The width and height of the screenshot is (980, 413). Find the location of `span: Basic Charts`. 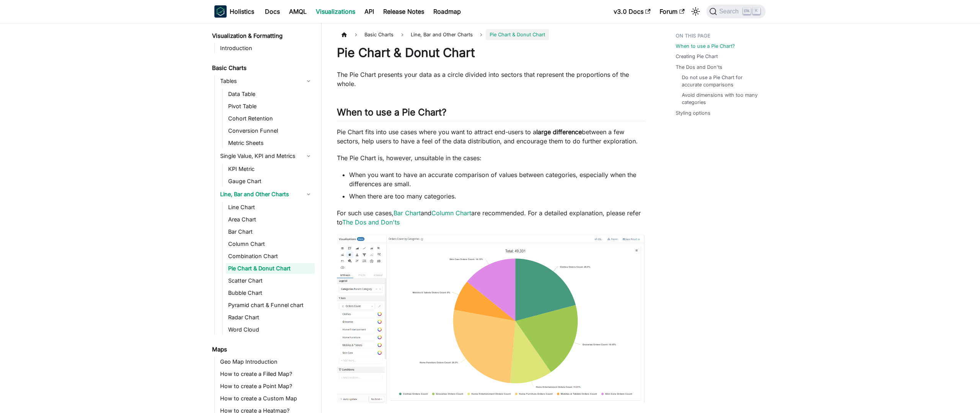

span: Basic Charts is located at coordinates (379, 34).